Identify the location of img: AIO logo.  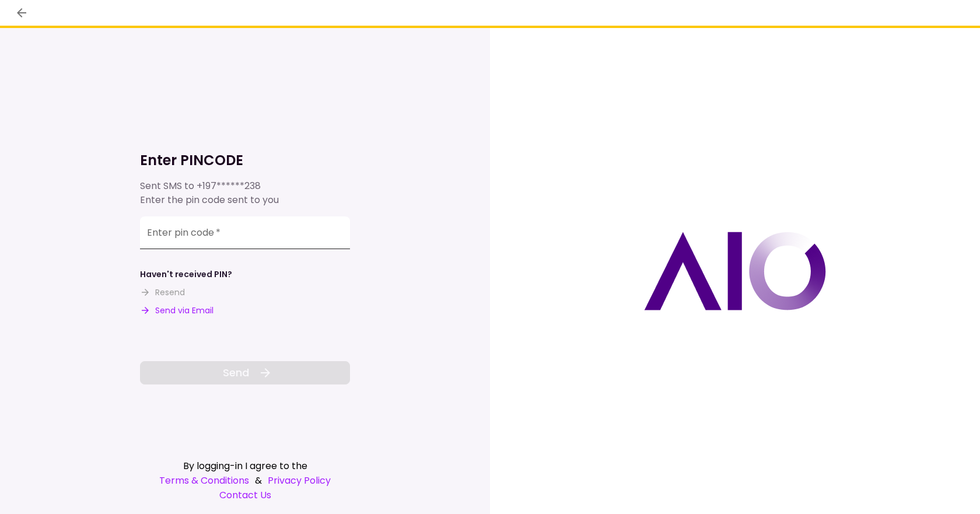
(735, 271).